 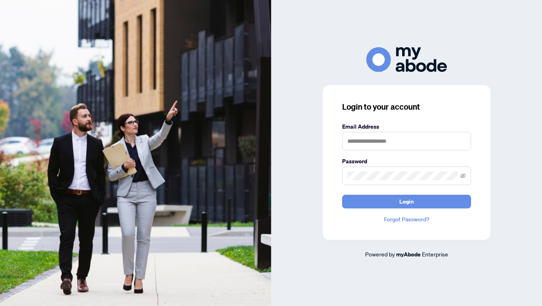 What do you see at coordinates (407, 201) in the screenshot?
I see `span: Login` at bounding box center [407, 201].